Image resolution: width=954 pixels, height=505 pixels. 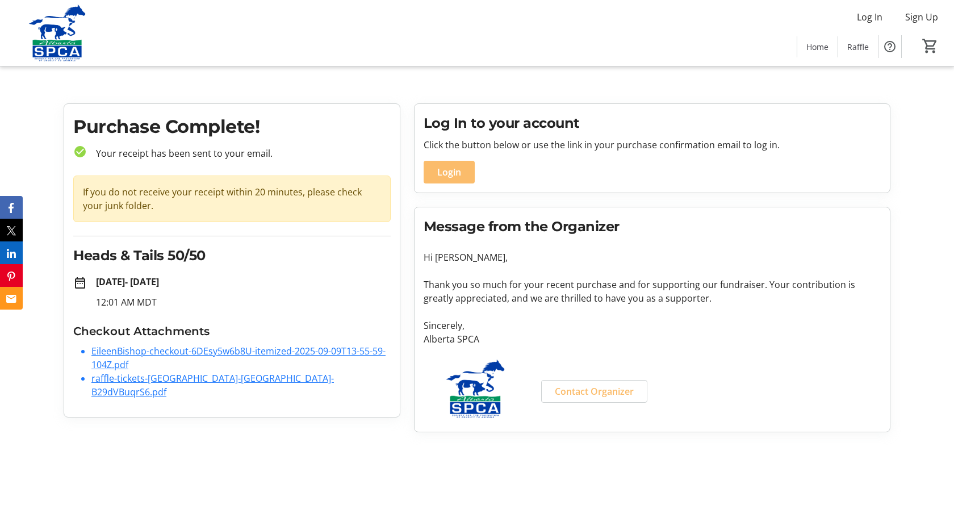 What do you see at coordinates (858, 47) in the screenshot?
I see `a: Raffle` at bounding box center [858, 47].